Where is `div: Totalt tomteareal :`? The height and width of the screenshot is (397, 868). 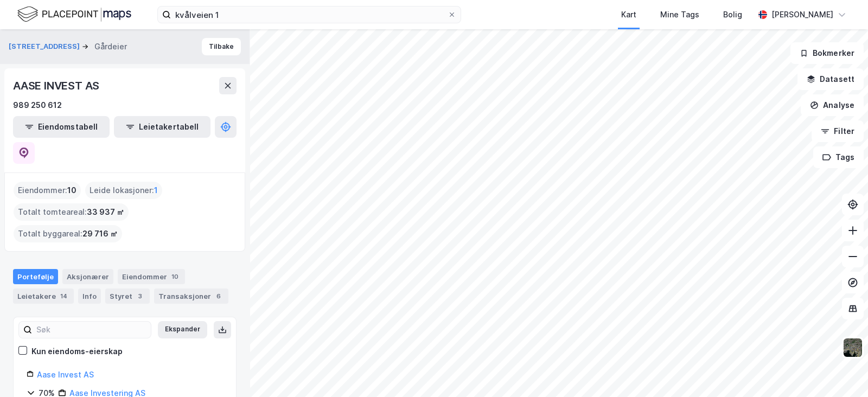 div: Totalt tomteareal : is located at coordinates (71, 212).